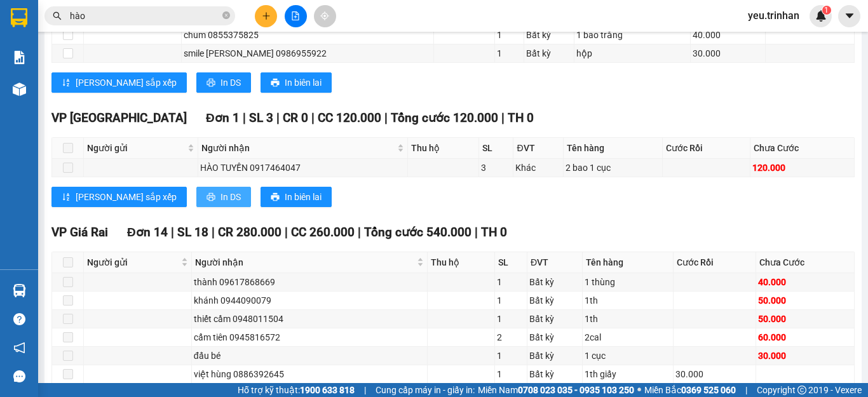 This screenshot has width=868, height=397. I want to click on button: file-add, so click(295, 16).